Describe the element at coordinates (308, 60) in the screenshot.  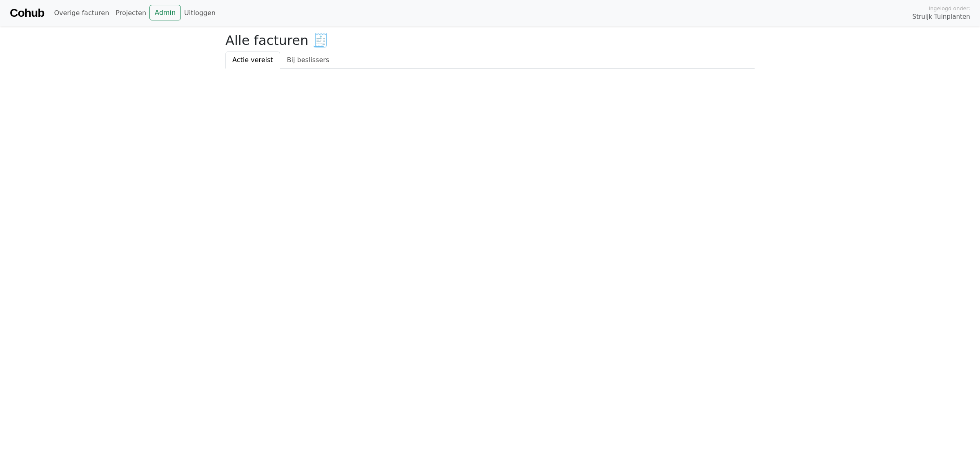
I see `a: Bij beslissers` at that location.